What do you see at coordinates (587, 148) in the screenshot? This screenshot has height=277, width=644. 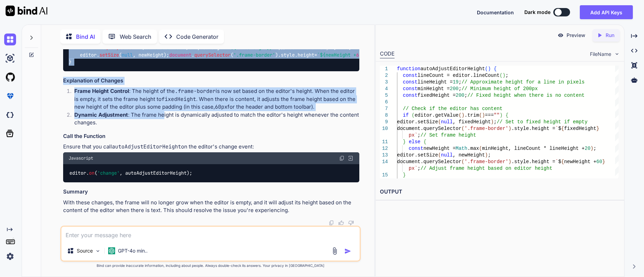 I see `span: 20` at bounding box center [587, 148].